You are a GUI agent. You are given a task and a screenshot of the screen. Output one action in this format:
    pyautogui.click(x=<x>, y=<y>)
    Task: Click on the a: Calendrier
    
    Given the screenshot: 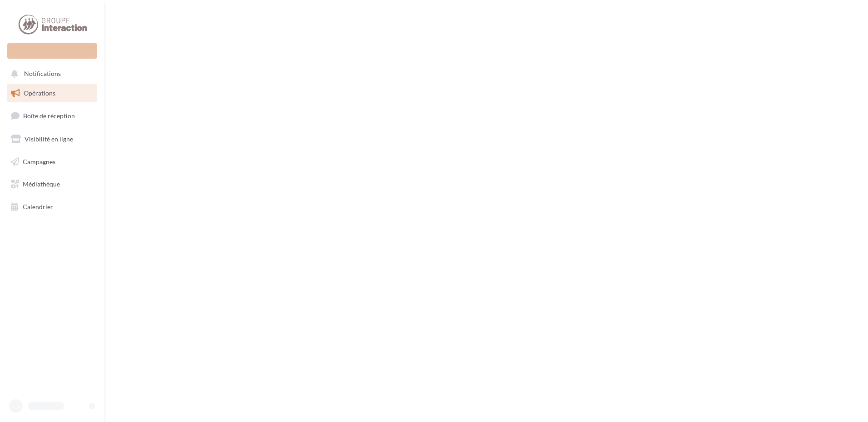 What is the action you would take?
    pyautogui.click(x=52, y=207)
    